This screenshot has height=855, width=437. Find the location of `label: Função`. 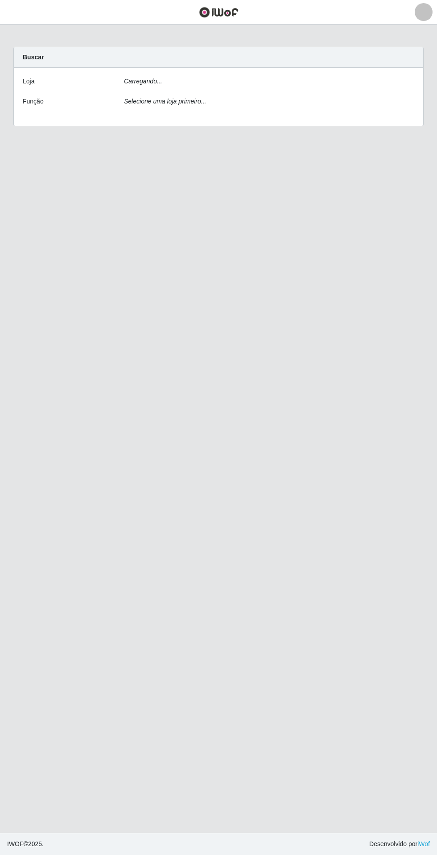

label: Função is located at coordinates (33, 101).